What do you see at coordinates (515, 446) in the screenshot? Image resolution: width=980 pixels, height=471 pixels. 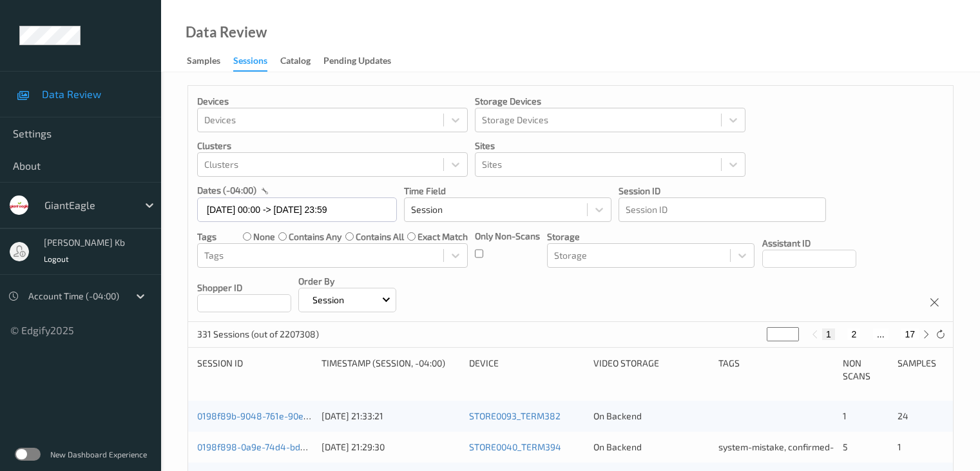 I see `a: STORE0040_TERM394` at bounding box center [515, 446].